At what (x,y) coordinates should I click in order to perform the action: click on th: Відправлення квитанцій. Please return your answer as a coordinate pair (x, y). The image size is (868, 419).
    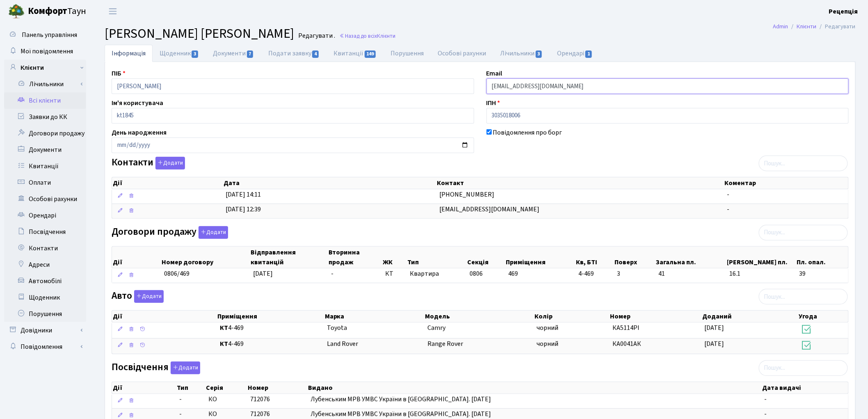
    Looking at the image, I should click on (289, 258).